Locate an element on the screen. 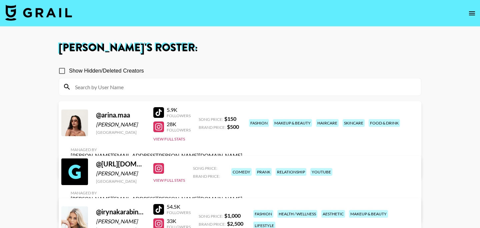  div: aesthetic is located at coordinates (333, 214).